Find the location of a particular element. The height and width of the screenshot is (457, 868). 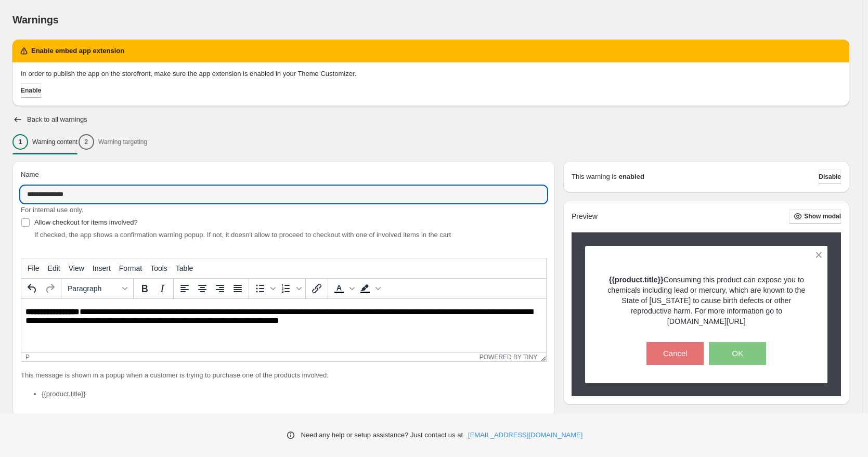

div: Text color is located at coordinates (344, 288).